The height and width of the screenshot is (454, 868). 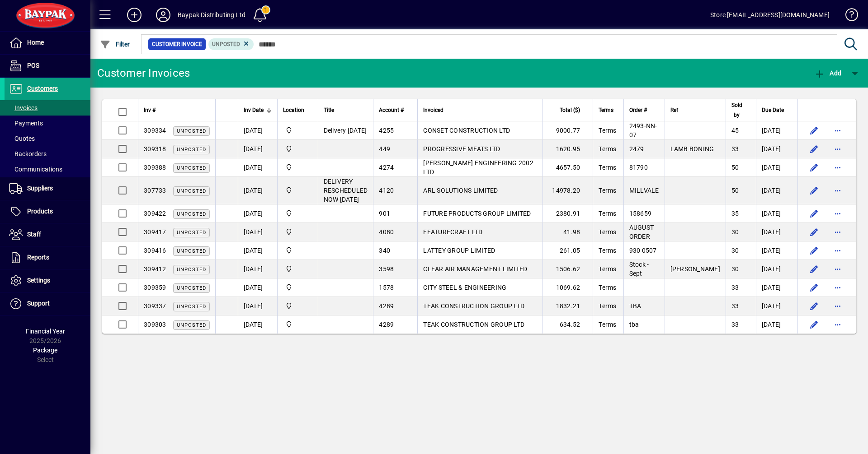 I want to click on span: 309416, so click(x=155, y=251).